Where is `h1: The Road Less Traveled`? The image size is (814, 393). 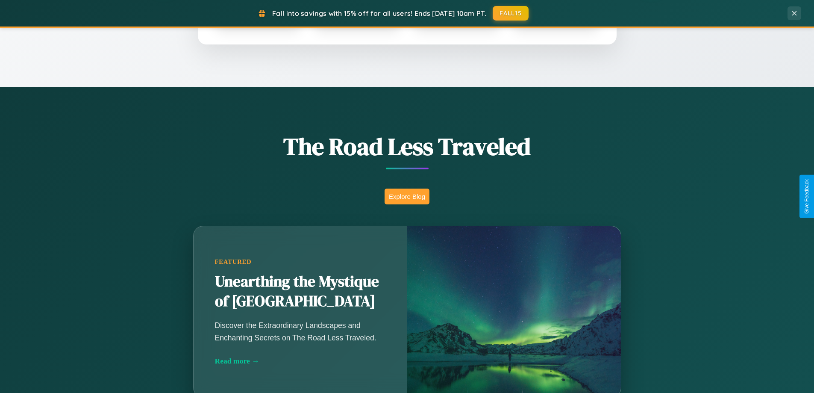 h1: The Road Less Traveled is located at coordinates (407, 146).